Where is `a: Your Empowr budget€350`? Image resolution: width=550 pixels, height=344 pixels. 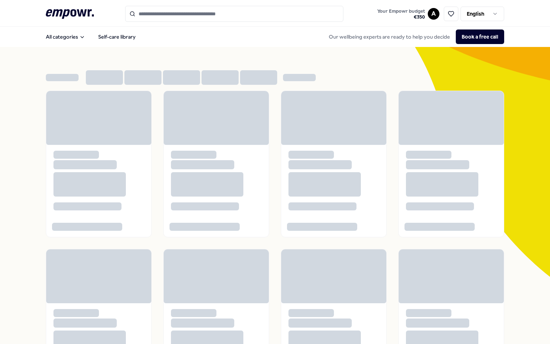 a: Your Empowr budget€350 is located at coordinates (401, 14).